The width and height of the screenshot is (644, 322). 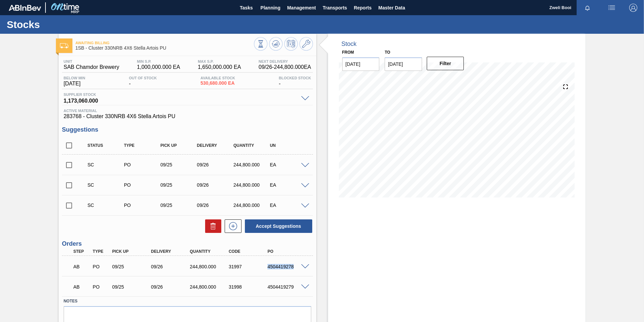 What do you see at coordinates (249, 251) in the screenshot?
I see `div: Code` at bounding box center [249, 251].